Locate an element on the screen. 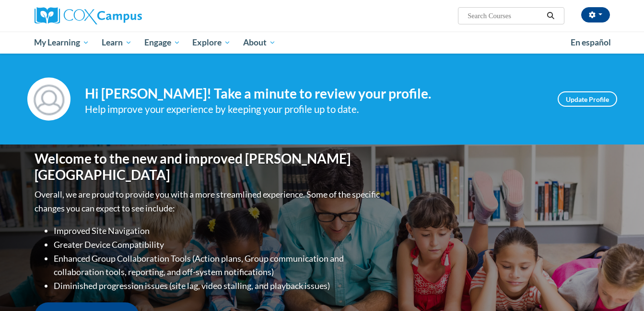  span: Explore is located at coordinates (212, 43).